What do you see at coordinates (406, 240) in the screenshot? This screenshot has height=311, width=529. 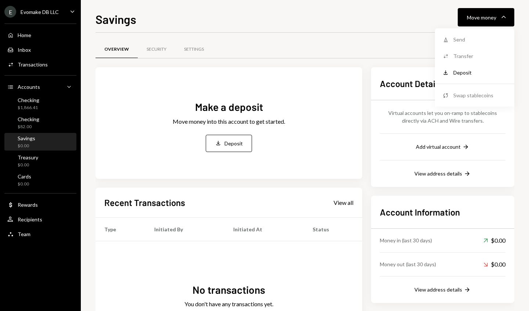 I see `div: Money in (last 30 days)` at bounding box center [406, 240].